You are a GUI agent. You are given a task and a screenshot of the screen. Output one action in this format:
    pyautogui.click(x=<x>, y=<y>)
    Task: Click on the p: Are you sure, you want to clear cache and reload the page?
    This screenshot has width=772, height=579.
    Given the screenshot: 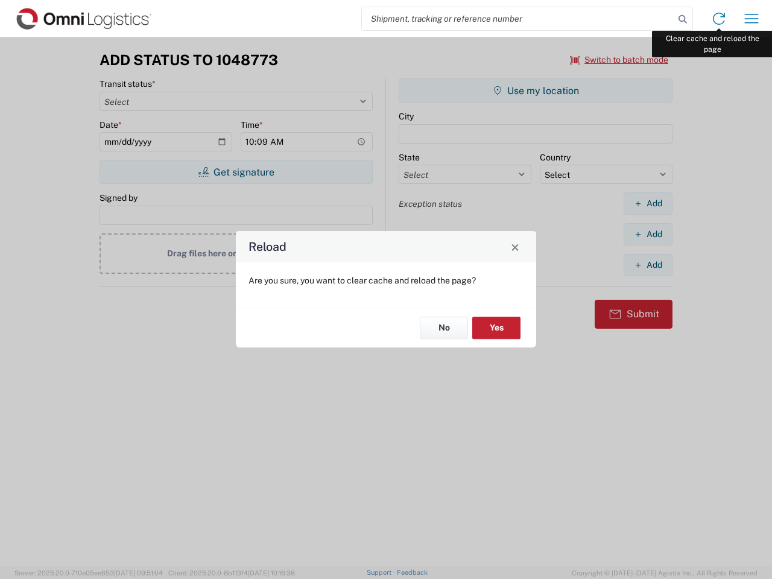 What is the action you would take?
    pyautogui.click(x=386, y=280)
    